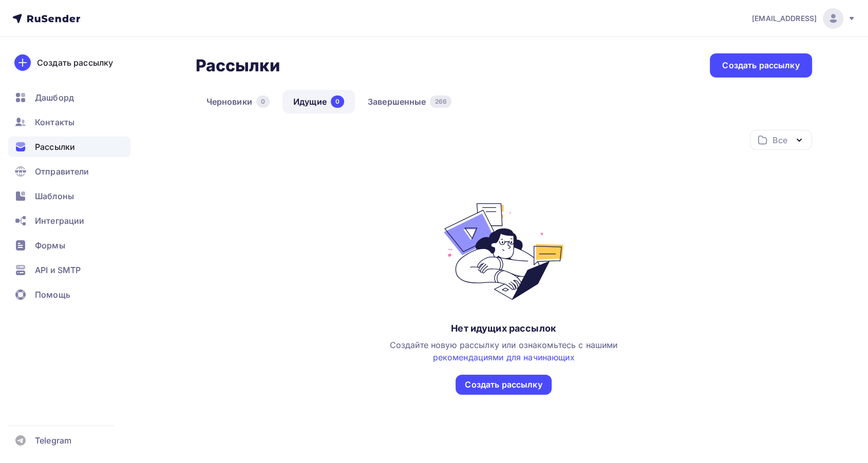 The width and height of the screenshot is (868, 463). I want to click on a: рекомендациями для начинающих, so click(504, 357).